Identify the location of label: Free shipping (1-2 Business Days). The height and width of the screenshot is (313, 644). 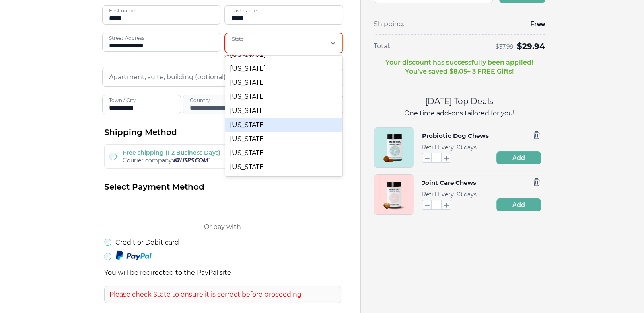
(172, 153).